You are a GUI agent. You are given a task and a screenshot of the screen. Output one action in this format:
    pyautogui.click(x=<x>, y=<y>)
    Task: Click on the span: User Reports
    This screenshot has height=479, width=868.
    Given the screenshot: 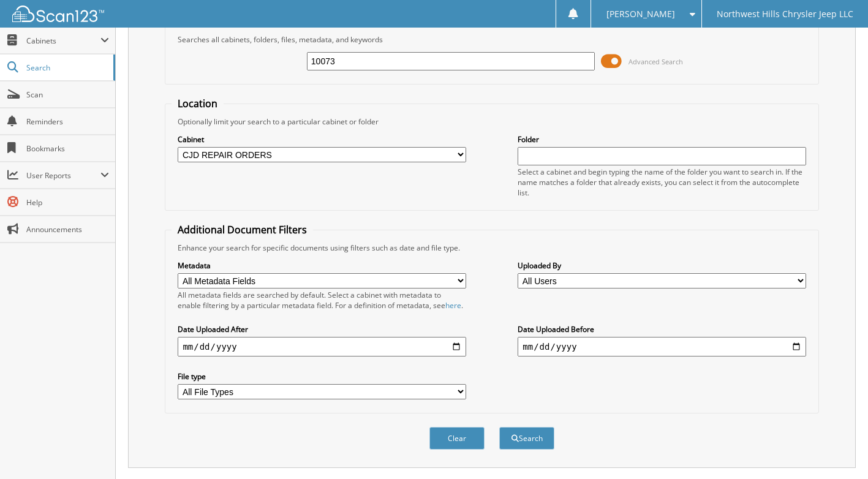 What is the action you would take?
    pyautogui.click(x=63, y=175)
    